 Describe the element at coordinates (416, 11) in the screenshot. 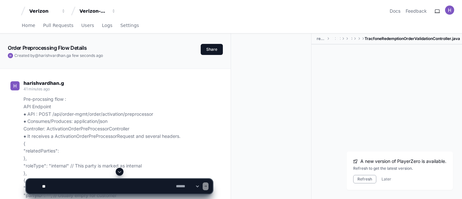

I see `button: Feedback` at that location.